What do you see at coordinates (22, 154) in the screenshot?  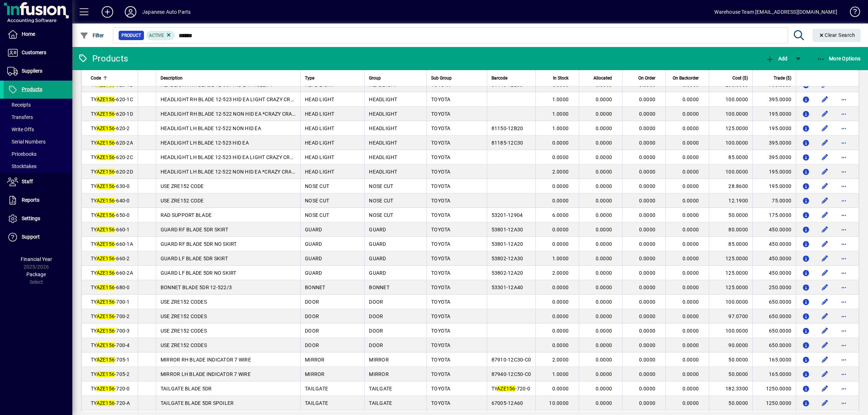 I see `span: Pricebooks` at bounding box center [22, 154].